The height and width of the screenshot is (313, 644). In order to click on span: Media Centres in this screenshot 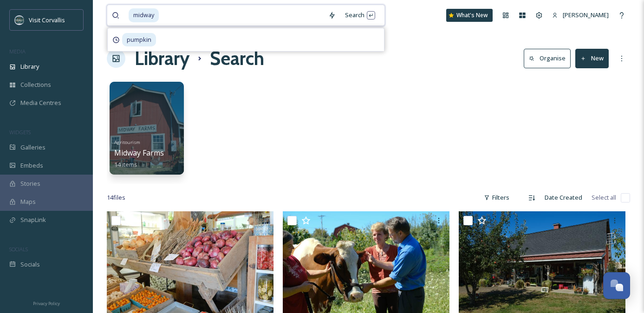, I will do `click(41, 103)`.